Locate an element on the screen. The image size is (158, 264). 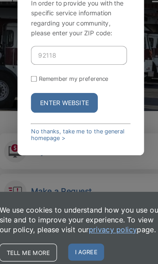
span: I agree is located at coordinates (84, 244).